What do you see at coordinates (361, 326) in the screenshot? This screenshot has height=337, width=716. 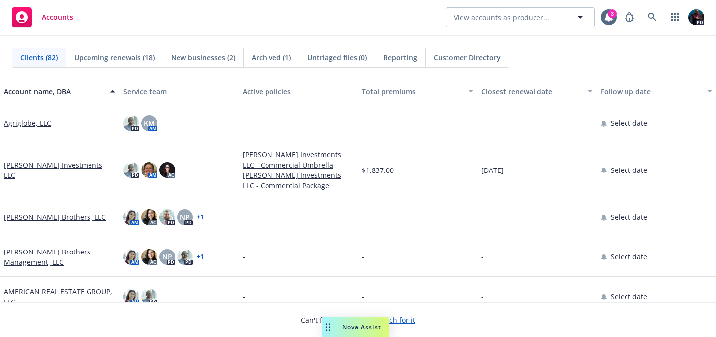 I see `span: Nova Assist` at bounding box center [361, 326].